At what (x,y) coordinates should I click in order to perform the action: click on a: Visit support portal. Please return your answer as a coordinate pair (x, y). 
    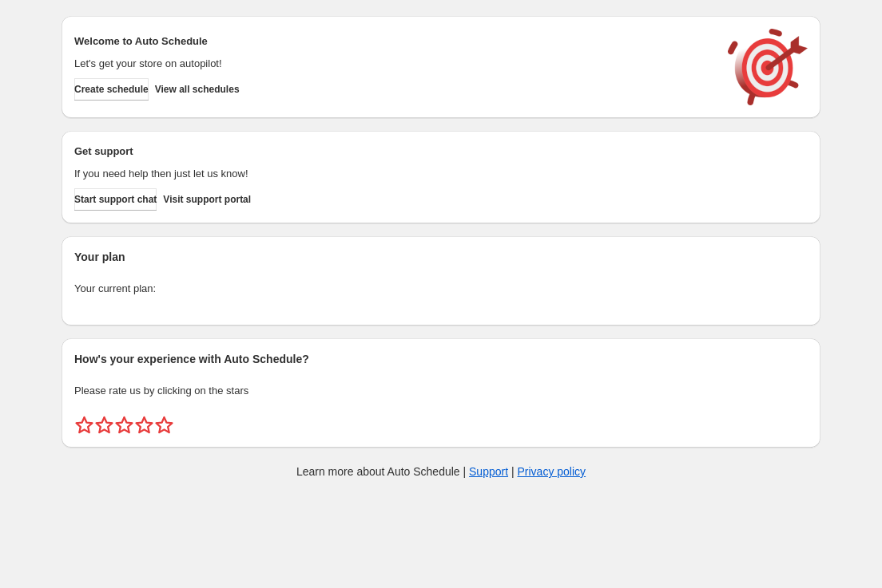
    Looking at the image, I should click on (207, 199).